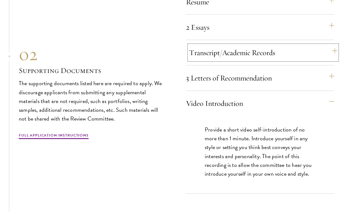  I want to click on button: 2 Essays, so click(260, 27).